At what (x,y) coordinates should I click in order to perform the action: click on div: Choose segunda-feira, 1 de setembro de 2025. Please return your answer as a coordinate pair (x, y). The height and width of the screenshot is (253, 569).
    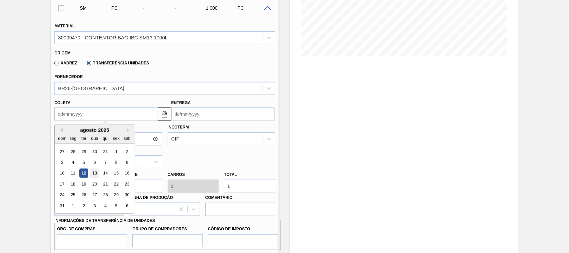
    Looking at the image, I should click on (73, 205).